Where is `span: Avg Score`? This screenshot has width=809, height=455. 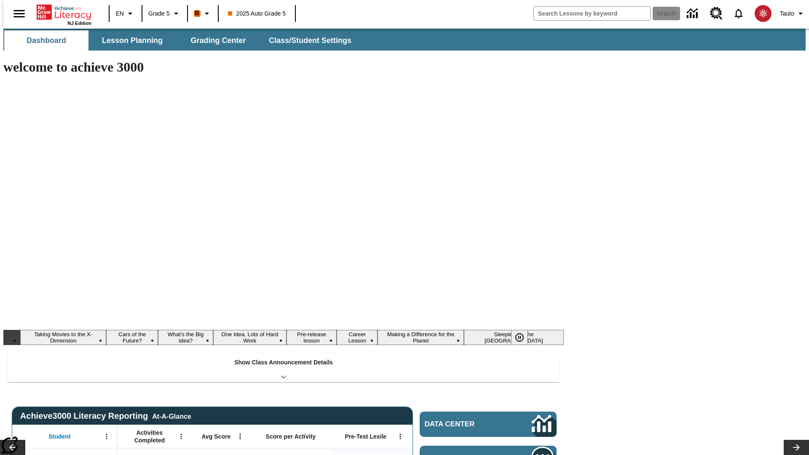
span: Avg Score is located at coordinates (216, 437).